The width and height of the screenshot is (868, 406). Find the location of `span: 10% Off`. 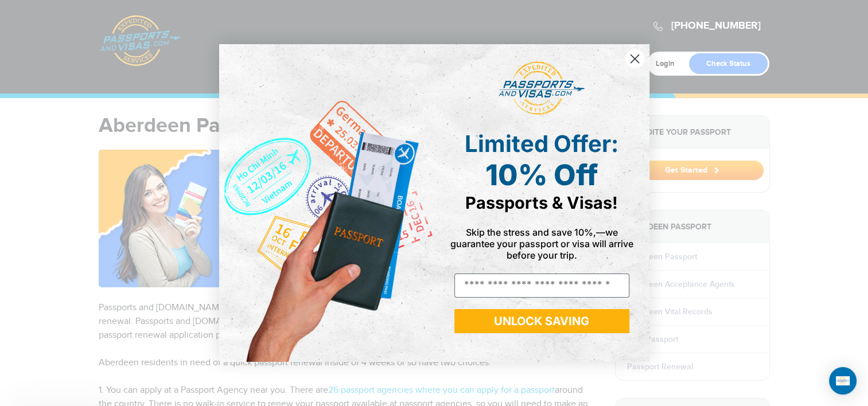

span: 10% Off is located at coordinates (542, 175).